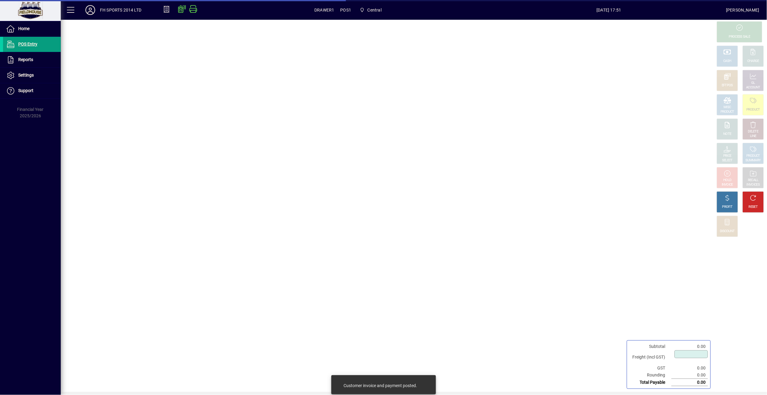  What do you see at coordinates (26, 75) in the screenshot?
I see `span: Settings` at bounding box center [26, 75].